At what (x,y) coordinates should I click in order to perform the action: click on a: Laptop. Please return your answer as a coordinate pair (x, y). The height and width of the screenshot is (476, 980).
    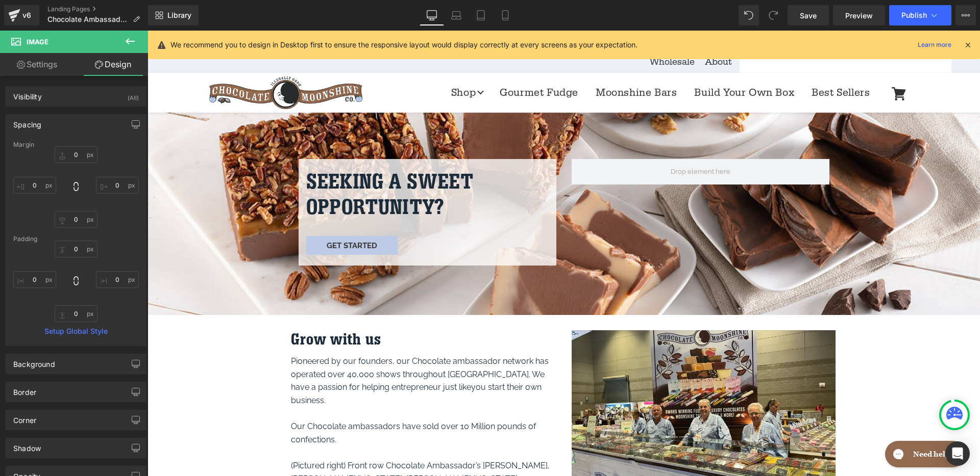
    Looking at the image, I should click on (456, 16).